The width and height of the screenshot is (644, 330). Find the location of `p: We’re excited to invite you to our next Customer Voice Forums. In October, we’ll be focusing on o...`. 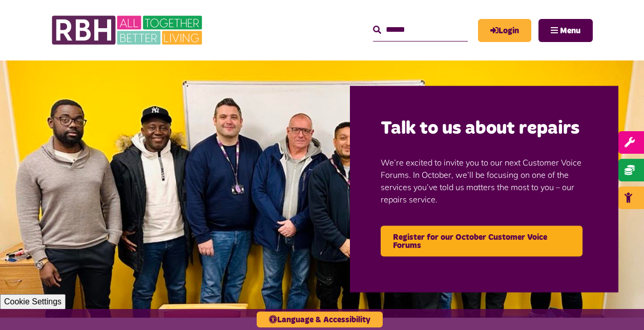

p: We’re excited to invite you to our next Customer Voice Forums. In October, we’ll be focusing on o... is located at coordinates (484, 180).